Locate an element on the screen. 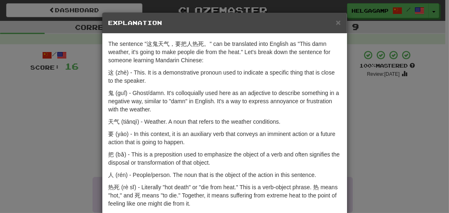  p: 鬼 (guǐ) - Ghost/damn. It's colloquially used here as an adjective to describe something in a nega... is located at coordinates (225, 101).